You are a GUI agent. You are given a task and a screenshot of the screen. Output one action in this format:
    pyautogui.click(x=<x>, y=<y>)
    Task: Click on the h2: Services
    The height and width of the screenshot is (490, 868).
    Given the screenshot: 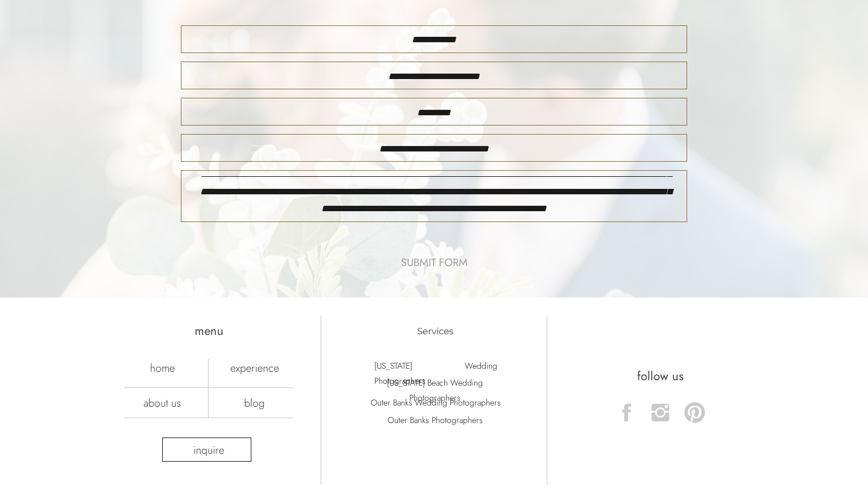 What is the action you would take?
    pyautogui.click(x=435, y=333)
    